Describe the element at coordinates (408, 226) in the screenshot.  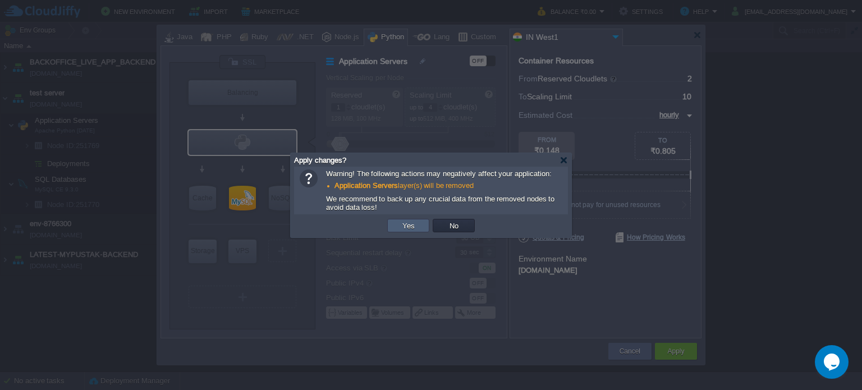
I see `button: Yes` at that location.